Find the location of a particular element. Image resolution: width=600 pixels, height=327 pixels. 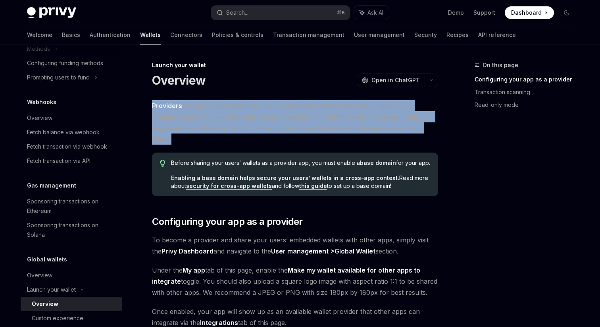

strong: User management > is located at coordinates (323, 251).